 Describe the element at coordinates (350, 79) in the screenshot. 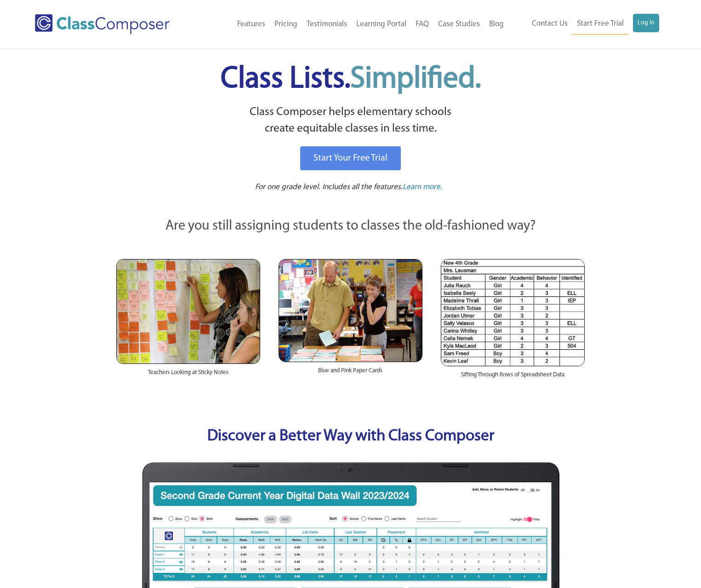

I see `span: Class Lists.` at that location.